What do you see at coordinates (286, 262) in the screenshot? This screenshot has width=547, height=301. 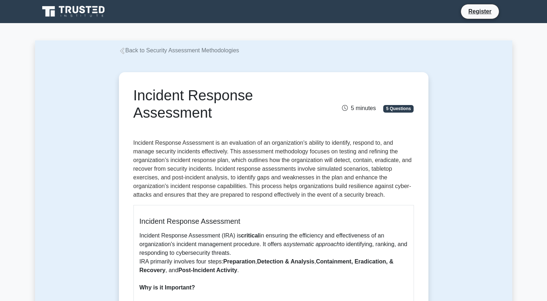 I see `b: Detection & Analysis` at bounding box center [286, 262].